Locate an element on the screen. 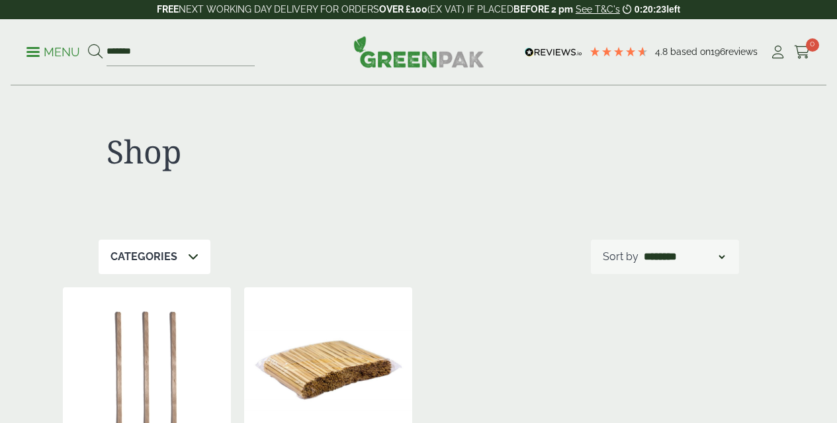 This screenshot has height=423, width=837. a: See T&C's is located at coordinates (597, 9).